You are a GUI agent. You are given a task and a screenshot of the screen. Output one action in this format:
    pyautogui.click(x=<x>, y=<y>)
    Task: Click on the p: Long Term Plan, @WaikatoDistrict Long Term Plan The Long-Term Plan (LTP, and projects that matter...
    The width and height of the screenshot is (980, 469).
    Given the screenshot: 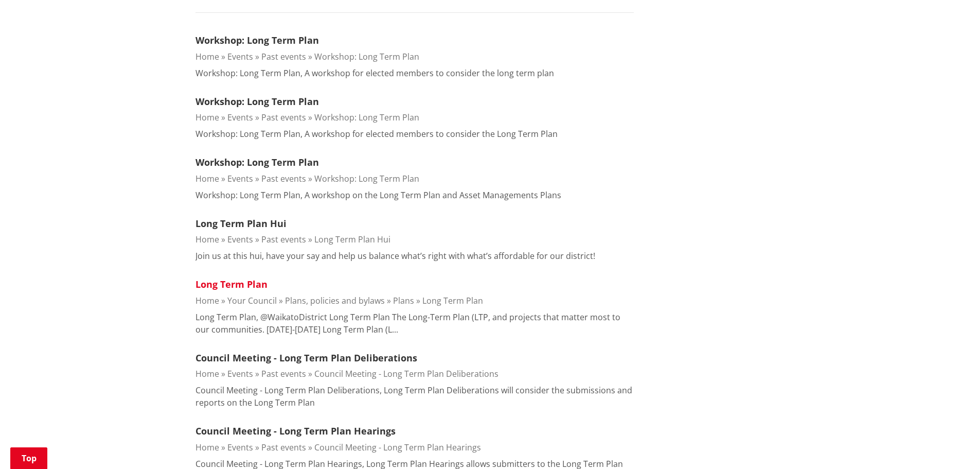 What is the action you would take?
    pyautogui.click(x=415, y=323)
    